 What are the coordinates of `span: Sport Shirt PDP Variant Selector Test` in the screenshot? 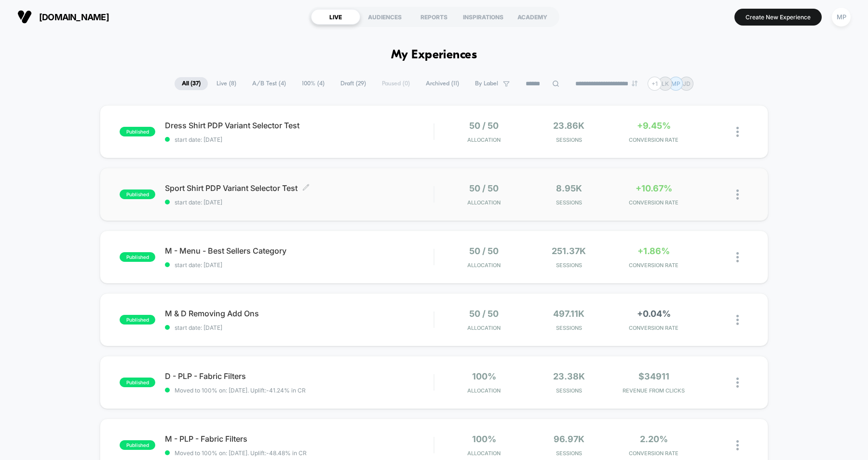 It's located at (299, 188).